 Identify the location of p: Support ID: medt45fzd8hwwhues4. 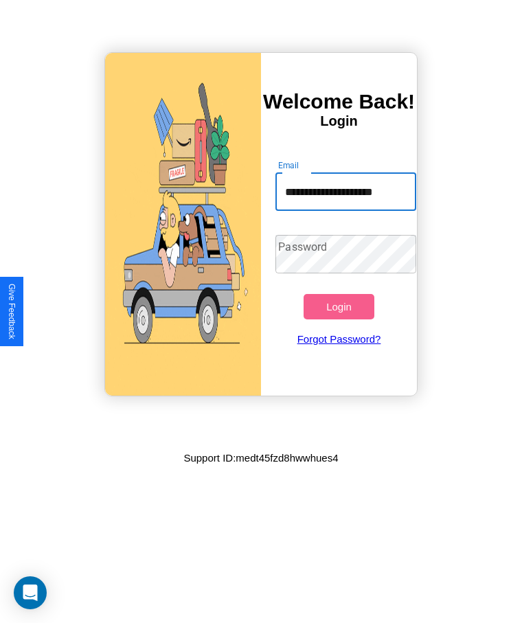
(260, 458).